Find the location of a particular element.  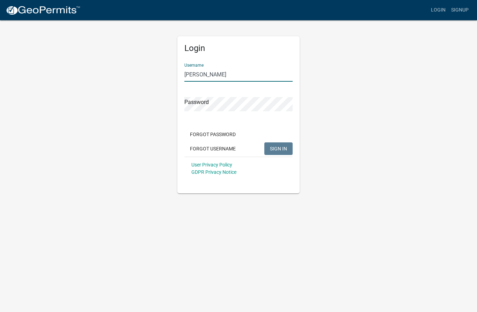

a: GDPR Privacy Notice is located at coordinates (214, 172).